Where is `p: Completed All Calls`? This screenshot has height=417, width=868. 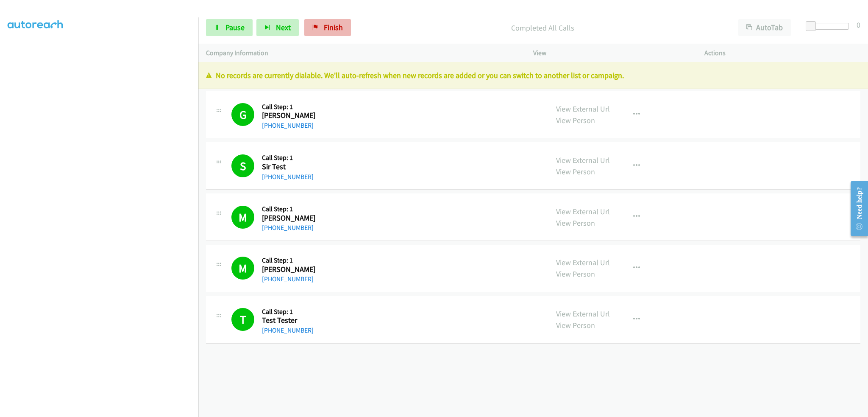
p: Completed All Calls is located at coordinates (542, 28).